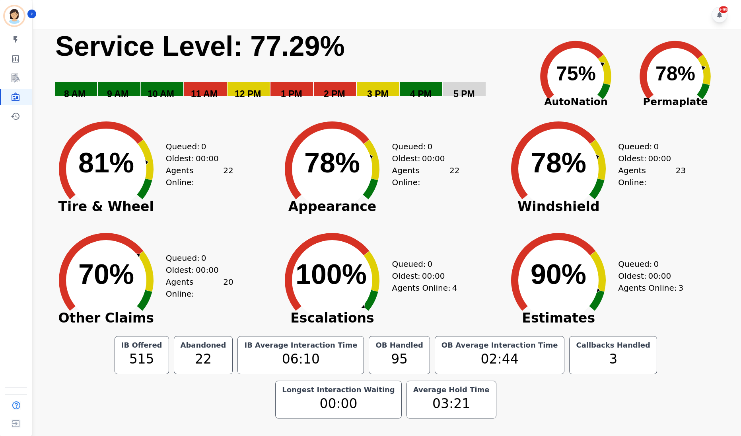 This screenshot has width=741, height=436. Describe the element at coordinates (228, 288) in the screenshot. I see `span: 20` at that location.